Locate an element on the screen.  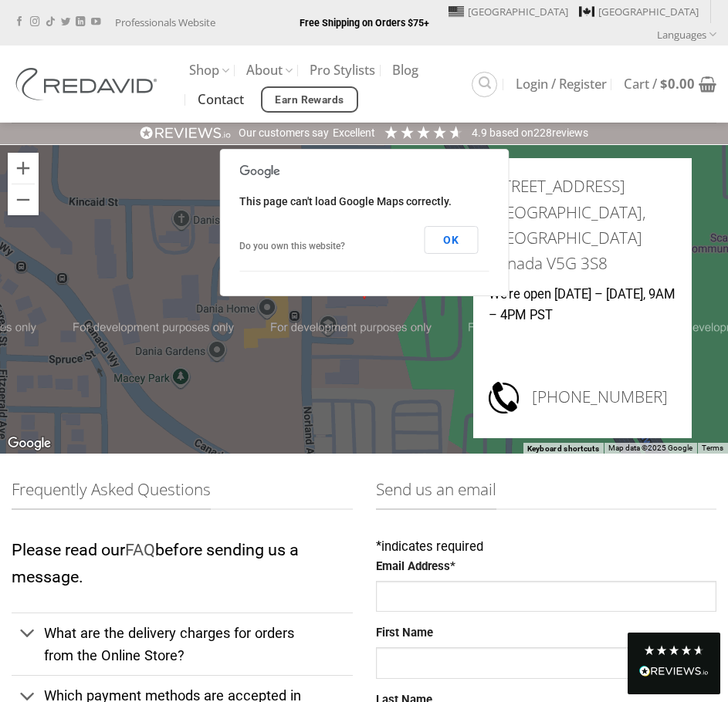
a: Follow on Facebook is located at coordinates (20, 22).